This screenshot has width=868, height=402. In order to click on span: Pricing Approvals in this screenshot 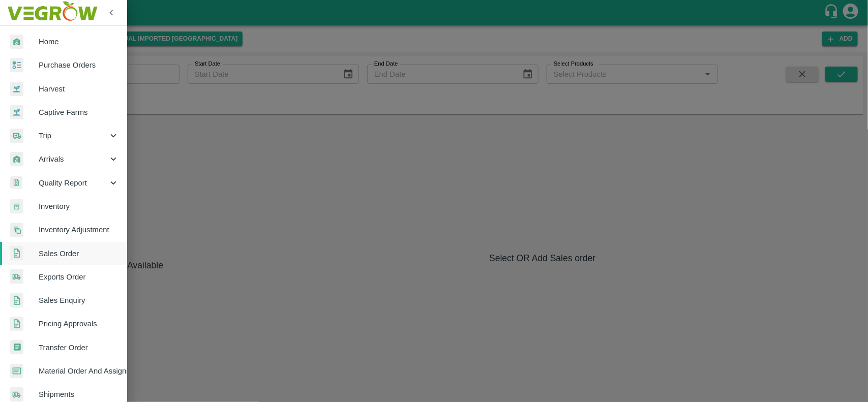, I will do `click(79, 323)`.